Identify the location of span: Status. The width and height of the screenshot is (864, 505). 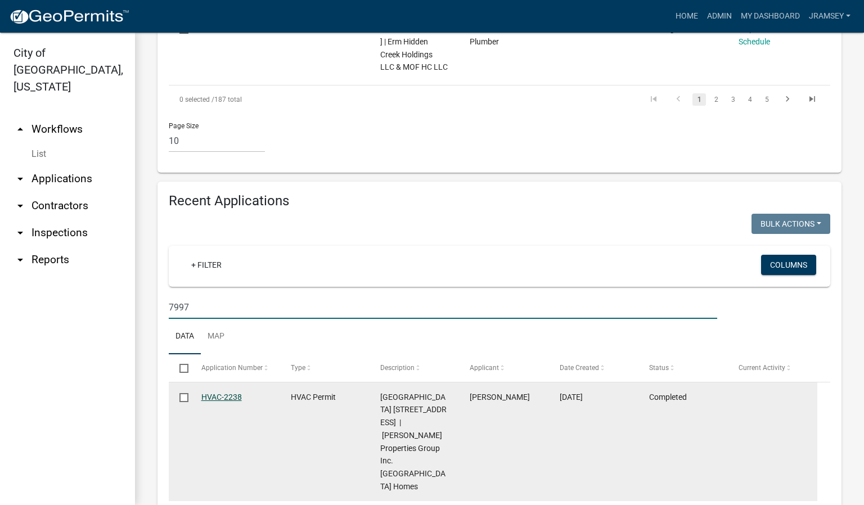
(658, 368).